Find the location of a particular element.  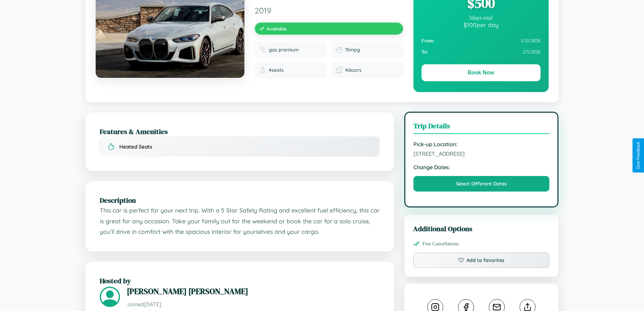

span: 4 doors is located at coordinates (353, 70).